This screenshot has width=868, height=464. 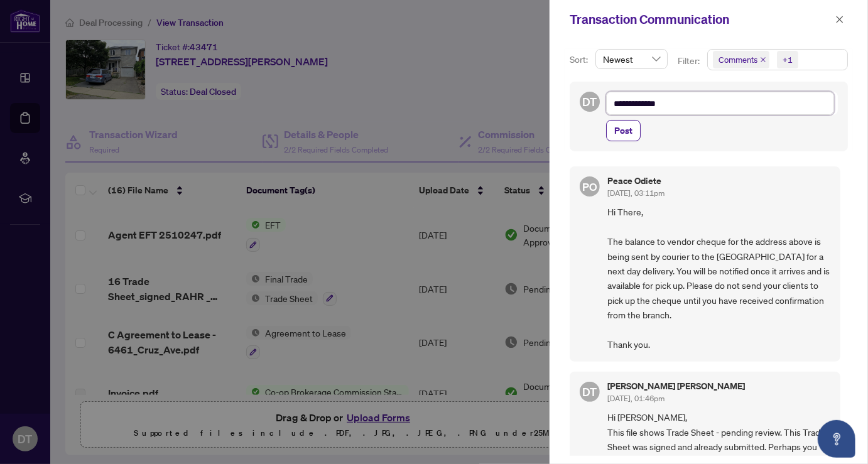 I want to click on div: Transaction Communication, so click(x=700, y=20).